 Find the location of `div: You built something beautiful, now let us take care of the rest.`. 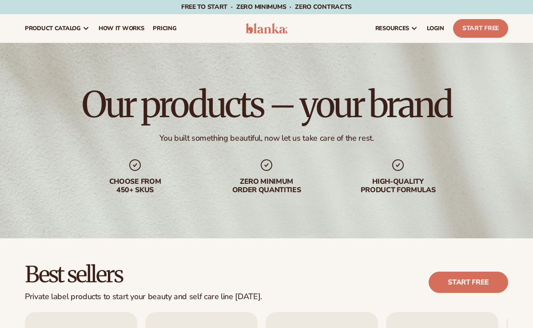

div: You built something beautiful, now let us take care of the rest. is located at coordinates (267, 138).